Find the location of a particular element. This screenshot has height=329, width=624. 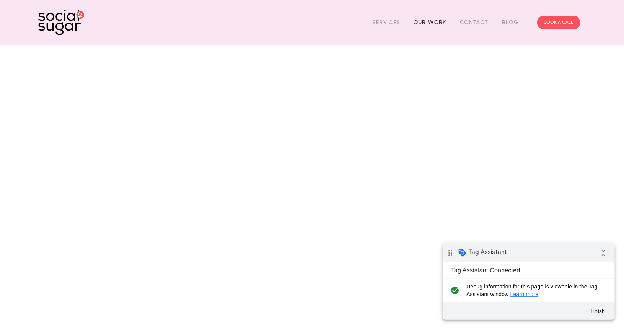

i: Collapse debug badge is located at coordinates (161, 10).